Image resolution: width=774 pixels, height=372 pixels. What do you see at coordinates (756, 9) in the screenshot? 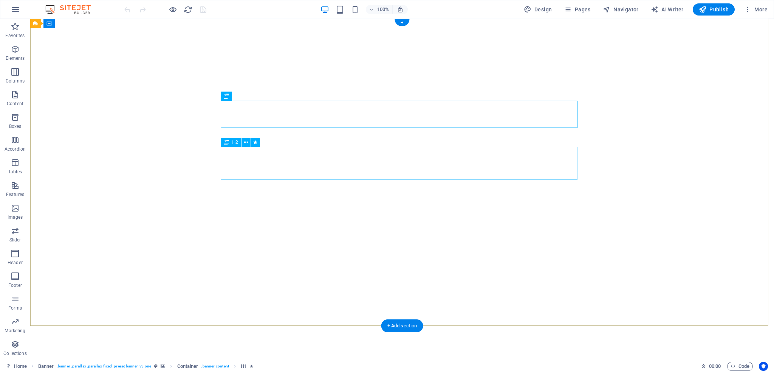
I see `button: More` at bounding box center [756, 9].